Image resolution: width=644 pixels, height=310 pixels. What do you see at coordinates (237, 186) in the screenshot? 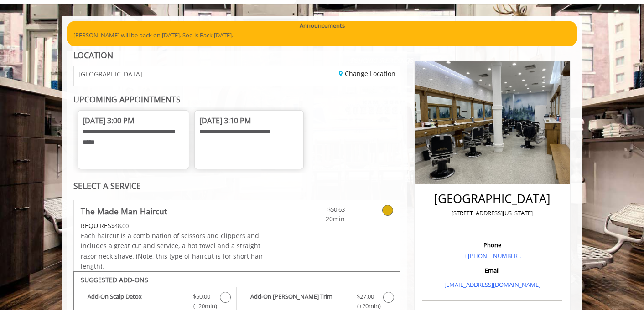
I see `div: SELECT A SERVICE` at bounding box center [237, 186].